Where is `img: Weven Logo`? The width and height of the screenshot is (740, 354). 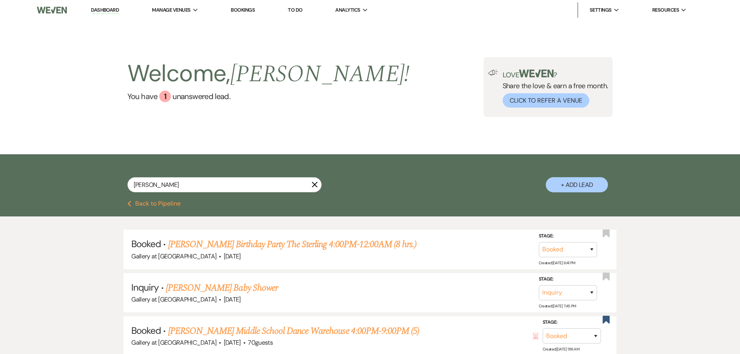
img: Weven Logo is located at coordinates (52, 10).